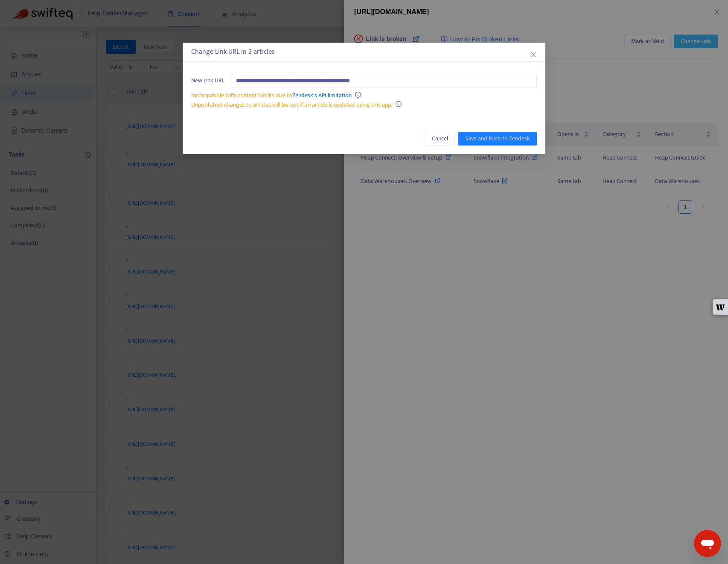 The height and width of the screenshot is (564, 728). What do you see at coordinates (440, 139) in the screenshot?
I see `button: Cancel` at bounding box center [440, 139].